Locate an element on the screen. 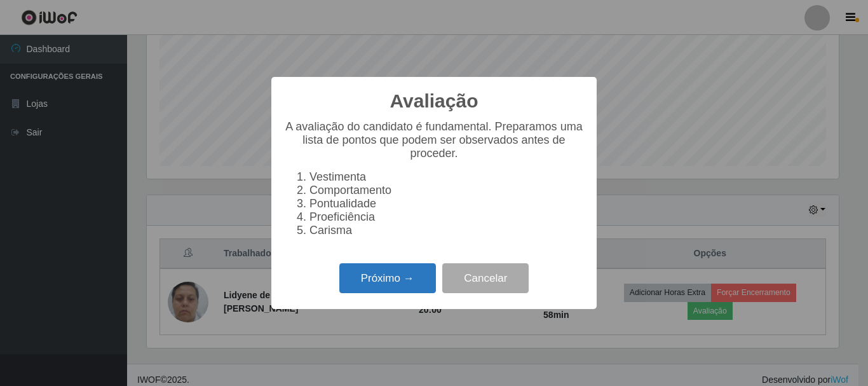 This screenshot has height=386, width=868. button: Cancelar is located at coordinates (485, 277).